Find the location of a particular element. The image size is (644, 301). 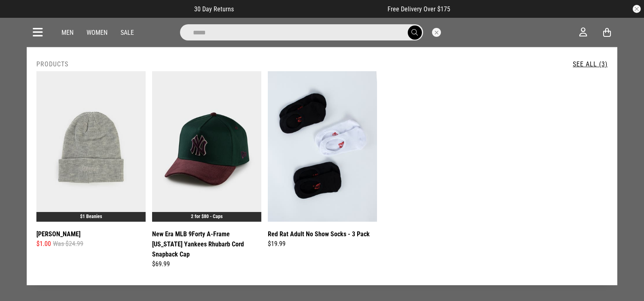

div: $19.99 is located at coordinates (322, 244).